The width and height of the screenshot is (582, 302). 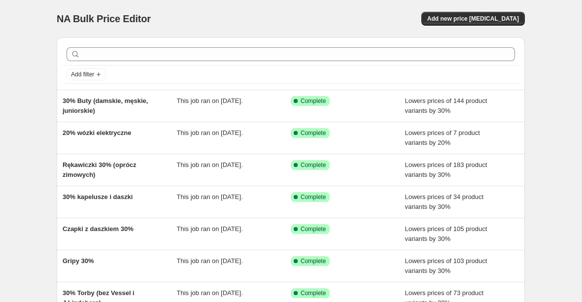 What do you see at coordinates (446, 170) in the screenshot?
I see `span: Lowers prices of 183 product variants by 30%` at bounding box center [446, 170].